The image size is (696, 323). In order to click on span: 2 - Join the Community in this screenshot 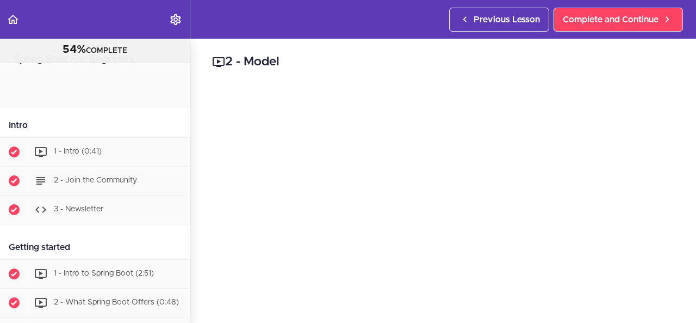, I will do `click(95, 180)`.